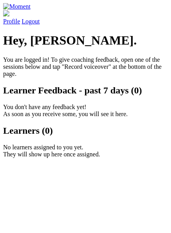  Describe the element at coordinates (31, 21) in the screenshot. I see `a: Logout` at that location.